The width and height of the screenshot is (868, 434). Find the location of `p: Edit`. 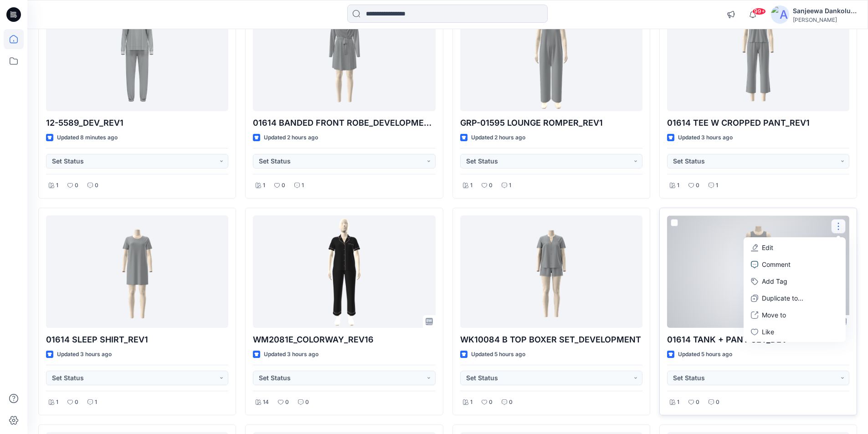

p: Edit is located at coordinates (767, 247).